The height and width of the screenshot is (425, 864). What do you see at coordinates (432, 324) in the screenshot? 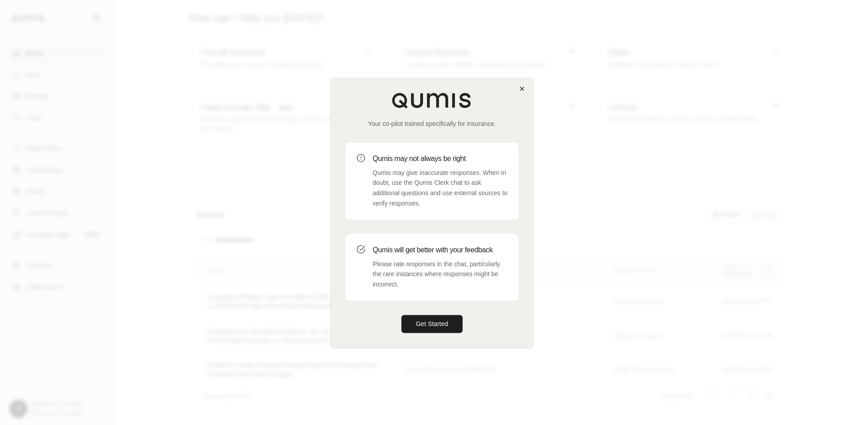
I see `button: Get Started` at bounding box center [432, 324].